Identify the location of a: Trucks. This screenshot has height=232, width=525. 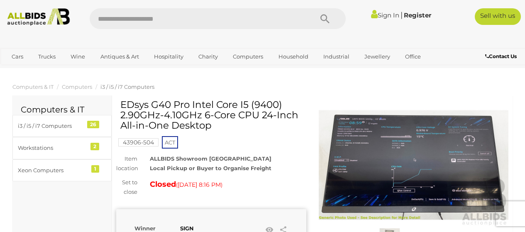
(47, 56).